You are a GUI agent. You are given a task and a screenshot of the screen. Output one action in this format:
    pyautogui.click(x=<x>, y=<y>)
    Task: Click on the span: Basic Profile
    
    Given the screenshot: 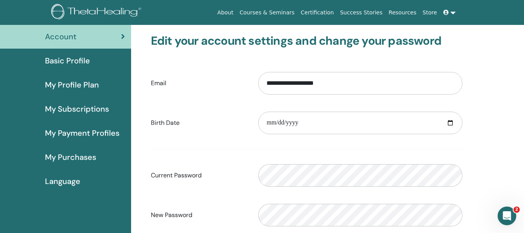 What is the action you would take?
    pyautogui.click(x=68, y=61)
    